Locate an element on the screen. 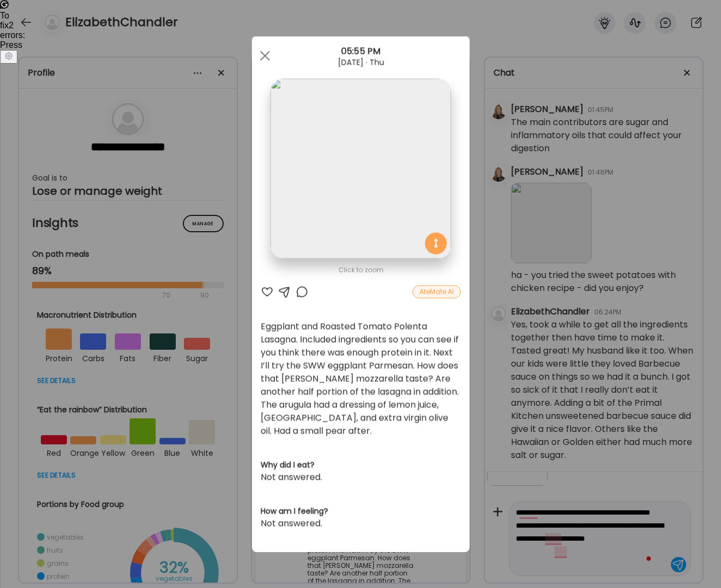 The width and height of the screenshot is (721, 588). div: Eggplant and Roasted Tomato Polenta Lasagna. Included ingredients so you can see if you think the... is located at coordinates (360, 379).